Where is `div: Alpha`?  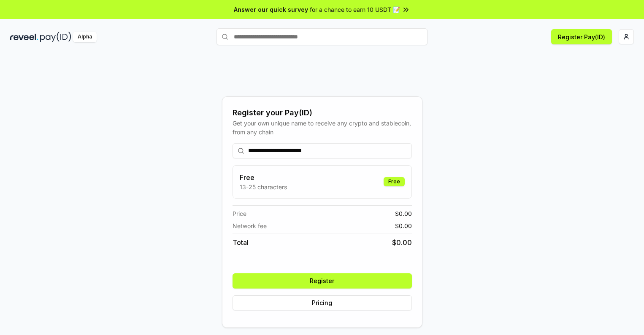
div: Alpha is located at coordinates (85, 37).